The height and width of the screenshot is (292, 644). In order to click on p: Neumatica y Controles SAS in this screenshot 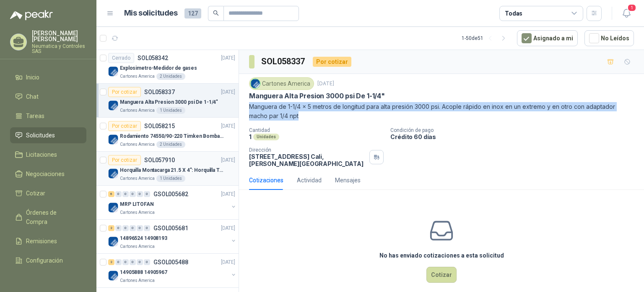, I will do `click(59, 49)`.